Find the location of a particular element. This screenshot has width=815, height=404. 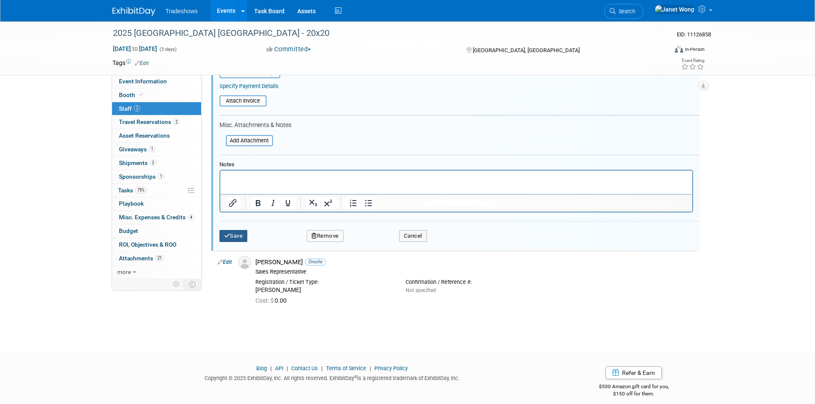

td: Tags is located at coordinates (131, 63).